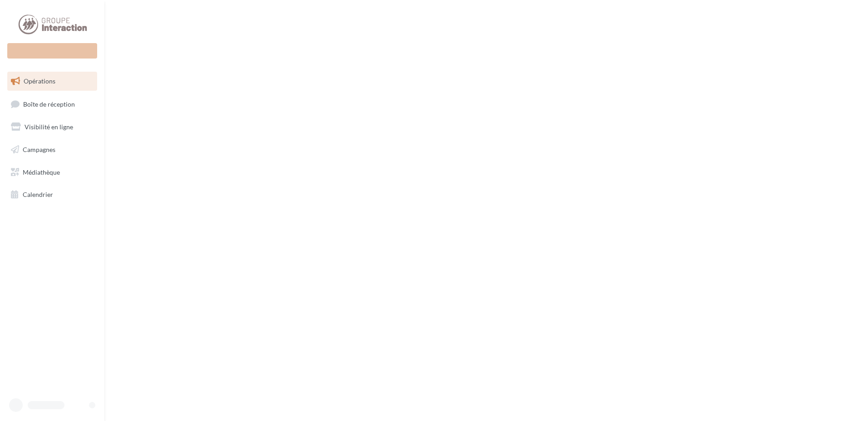  I want to click on a: Opérations, so click(52, 81).